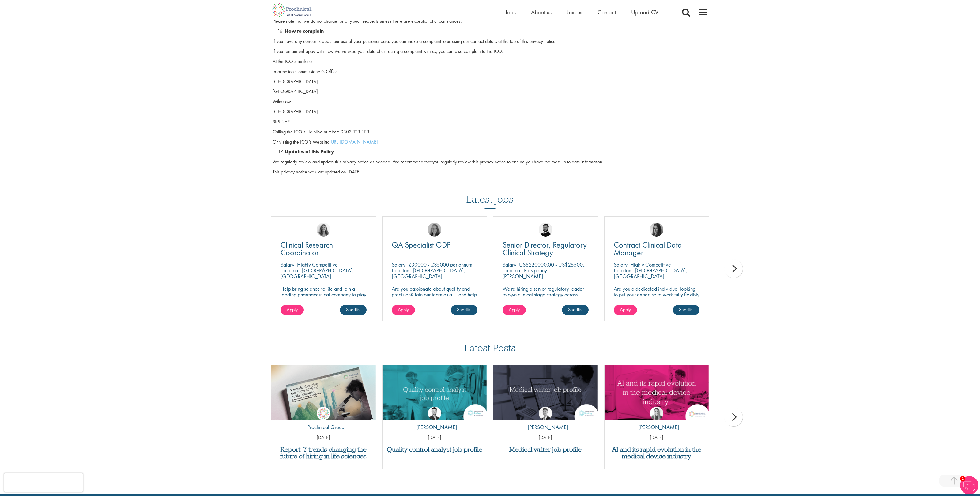  Describe the element at coordinates (323, 413) in the screenshot. I see `img: Proclinical Group` at that location.